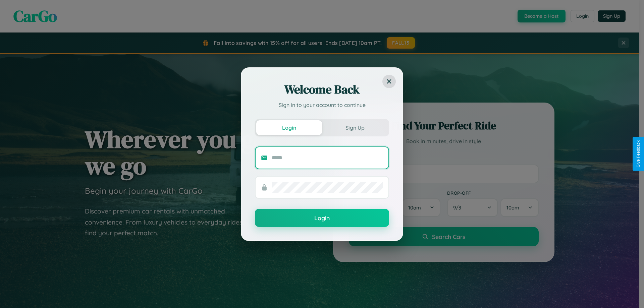 This screenshot has width=644, height=308. What do you see at coordinates (322, 105) in the screenshot?
I see `p: Sign in to your account to continue` at bounding box center [322, 105].